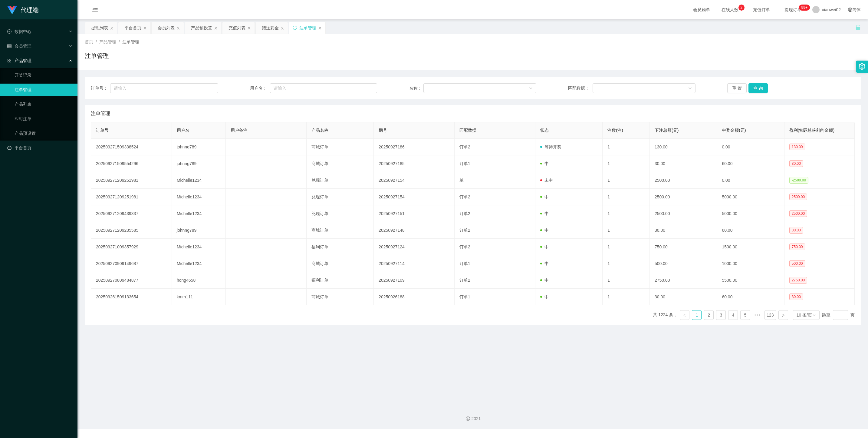 The image size is (868, 438). I want to click on td: 2750.00, so click(684, 280).